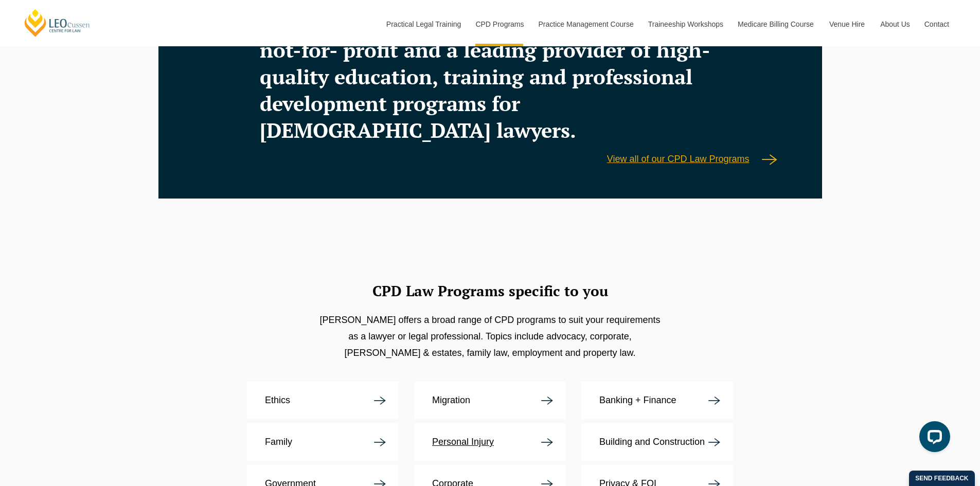 This screenshot has height=486, width=980. I want to click on button: Open LiveChat chat widget, so click(23, 19).